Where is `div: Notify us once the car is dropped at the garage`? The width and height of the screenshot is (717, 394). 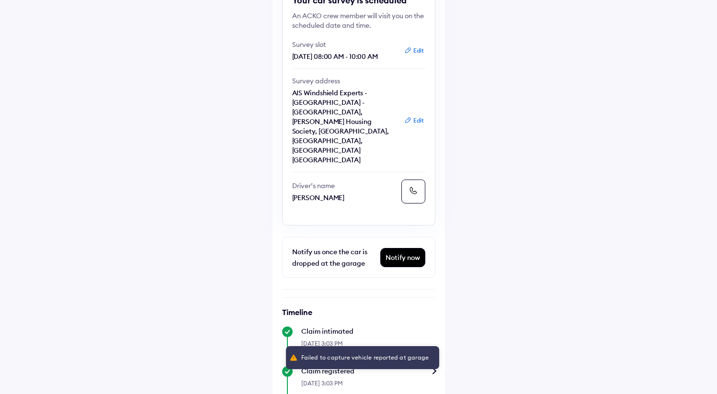 div: Notify us once the car is dropped at the garage is located at coordinates (335, 258).